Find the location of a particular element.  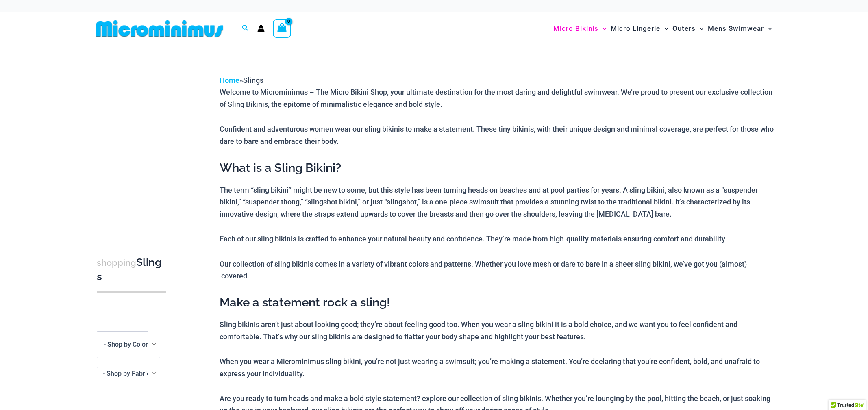

a: OutersMenu ToggleMenu Toggle is located at coordinates (688, 29).